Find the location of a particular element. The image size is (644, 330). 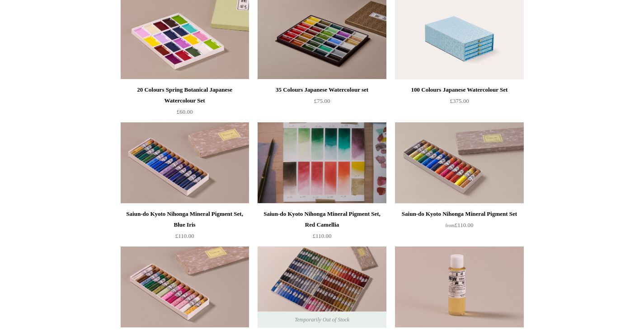

div: 100 Colours Japanese Watercolour Set is located at coordinates (459, 90).